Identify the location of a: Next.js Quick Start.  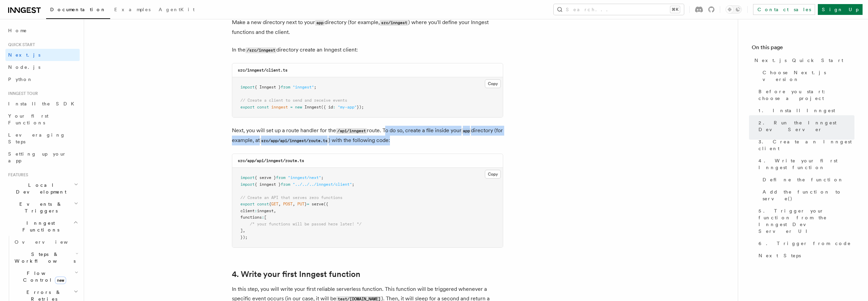
(803, 60).